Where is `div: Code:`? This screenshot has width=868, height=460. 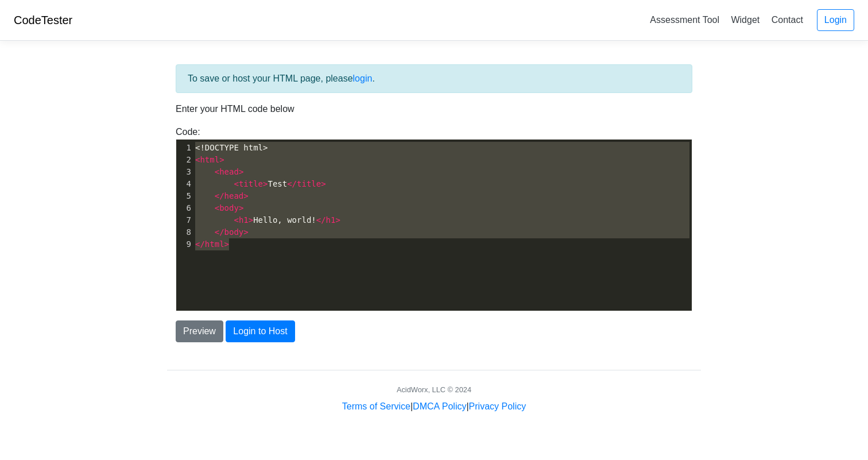 div: Code: is located at coordinates (434, 218).